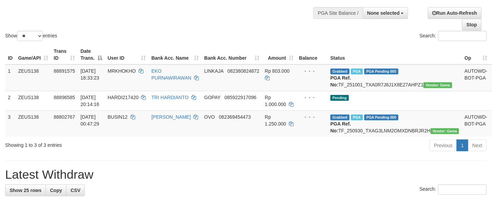  Describe the element at coordinates (232, 54) in the screenshot. I see `th: Bank Acc. Number: activate to sort column ascending` at that location.